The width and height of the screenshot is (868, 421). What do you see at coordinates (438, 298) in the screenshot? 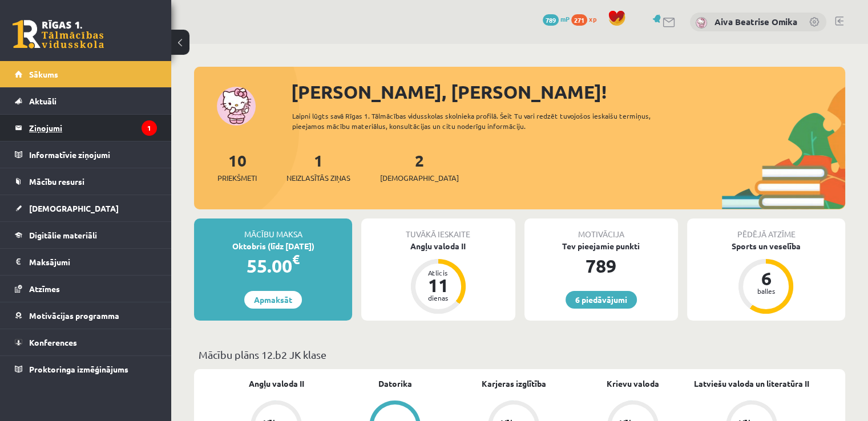
I see `div: dienas` at bounding box center [438, 298].